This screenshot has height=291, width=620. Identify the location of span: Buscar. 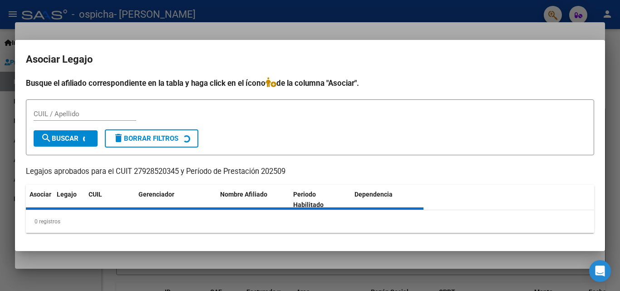
(59, 138).